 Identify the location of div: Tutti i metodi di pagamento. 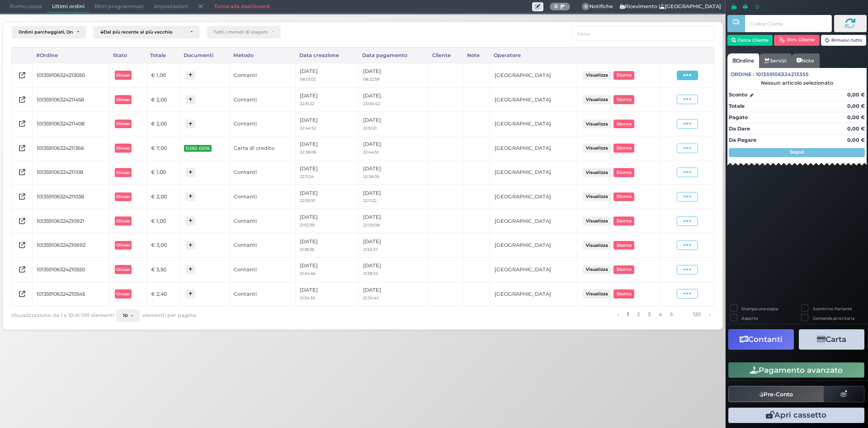
(241, 32).